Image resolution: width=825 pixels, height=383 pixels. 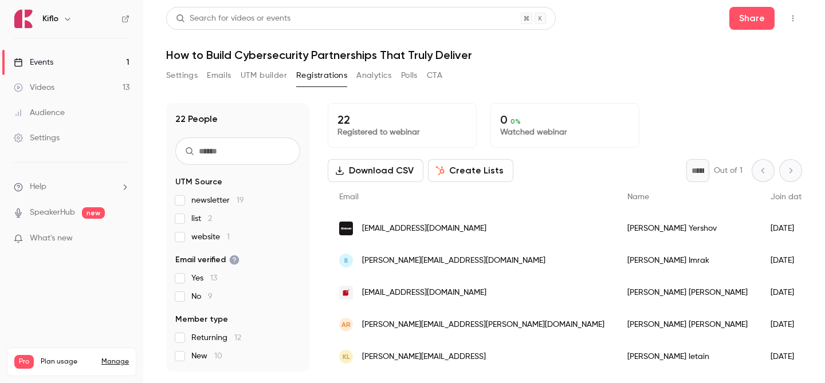 What do you see at coordinates (346, 261) in the screenshot?
I see `span: II` at bounding box center [346, 261].